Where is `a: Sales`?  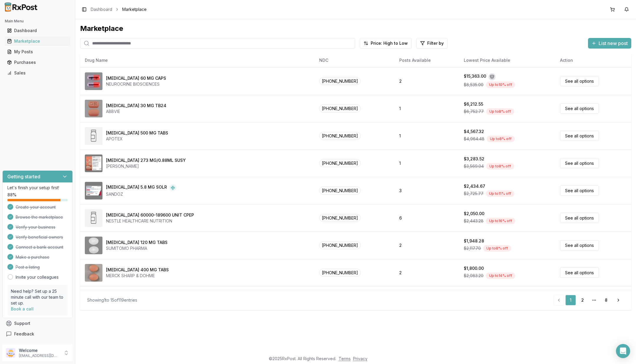
a: Sales is located at coordinates (37, 73).